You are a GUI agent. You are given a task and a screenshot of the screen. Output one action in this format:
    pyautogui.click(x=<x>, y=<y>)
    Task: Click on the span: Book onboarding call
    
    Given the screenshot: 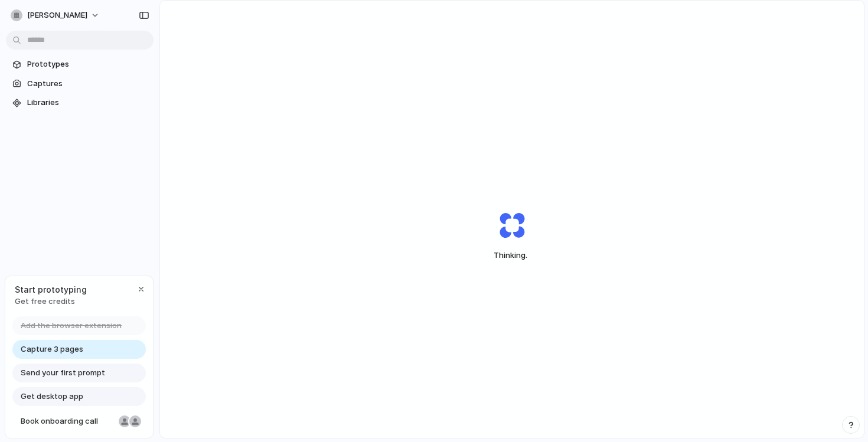 What is the action you would take?
    pyautogui.click(x=67, y=421)
    